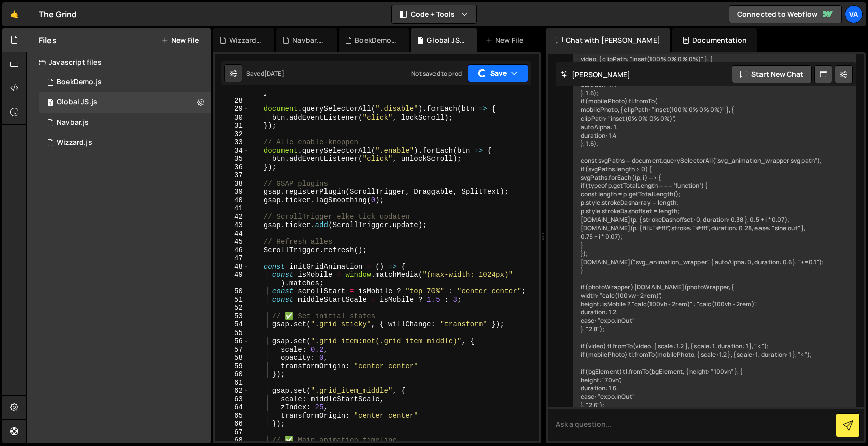  What do you see at coordinates (232, 159) in the screenshot?
I see `div: 35` at bounding box center [232, 159].